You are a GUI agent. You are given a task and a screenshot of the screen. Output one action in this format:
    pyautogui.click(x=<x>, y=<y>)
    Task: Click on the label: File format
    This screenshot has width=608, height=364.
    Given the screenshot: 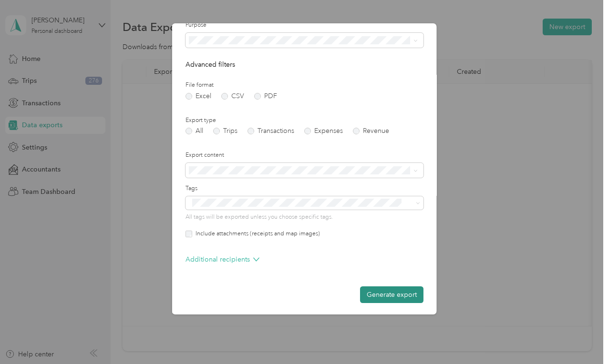 What is the action you would take?
    pyautogui.click(x=304, y=85)
    